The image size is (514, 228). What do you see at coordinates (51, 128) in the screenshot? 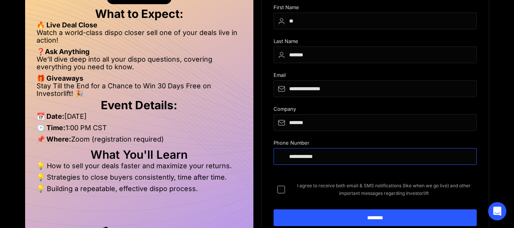
I see `strong: 🕒 Time:` at bounding box center [51, 128].